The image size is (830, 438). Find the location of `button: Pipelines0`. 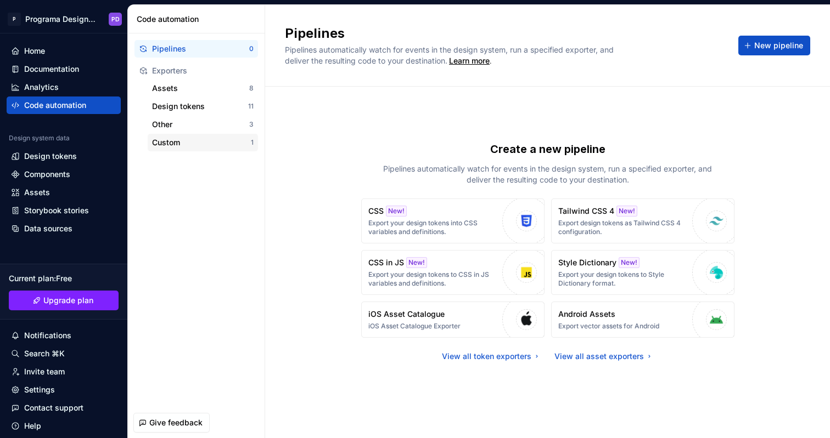

button: Pipelines0 is located at coordinates (196, 49).